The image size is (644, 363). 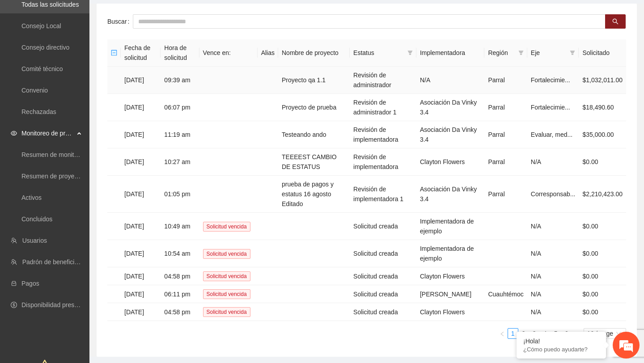 I want to click on span: minus-square, so click(x=114, y=53).